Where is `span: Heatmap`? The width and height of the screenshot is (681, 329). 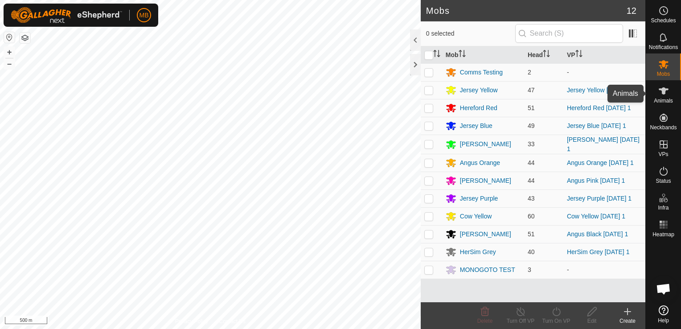 span: Heatmap is located at coordinates (664, 235).